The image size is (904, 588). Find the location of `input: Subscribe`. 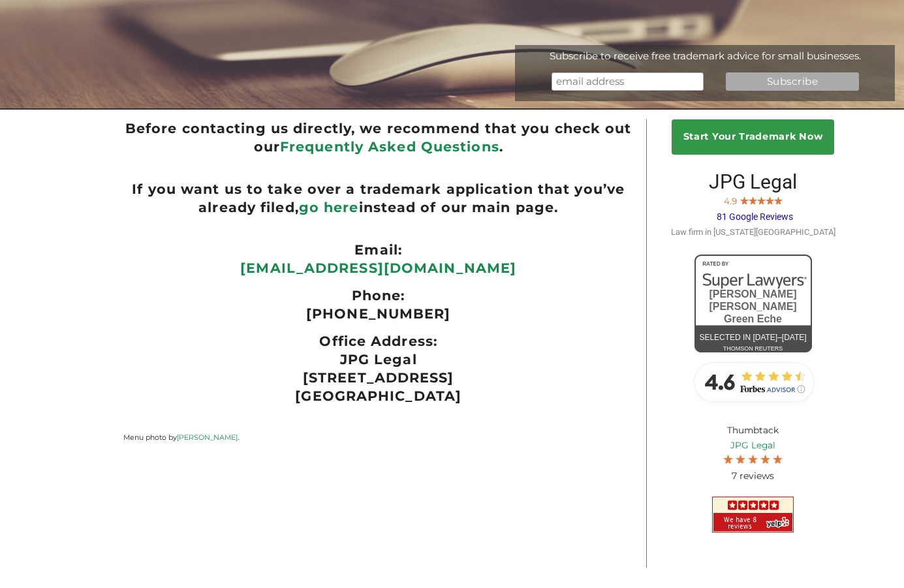

input: Subscribe is located at coordinates (793, 82).